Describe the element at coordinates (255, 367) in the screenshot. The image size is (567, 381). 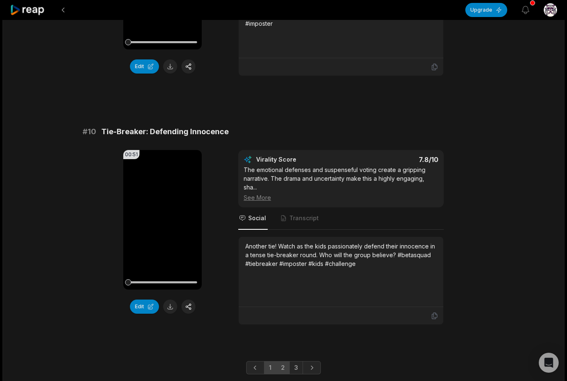
I see `a: Previous page` at that location.